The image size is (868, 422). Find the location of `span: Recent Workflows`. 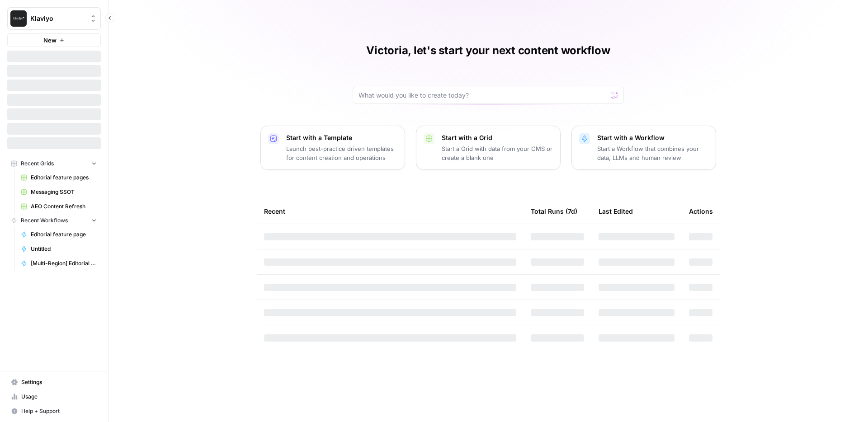

span: Recent Workflows is located at coordinates (44, 221).